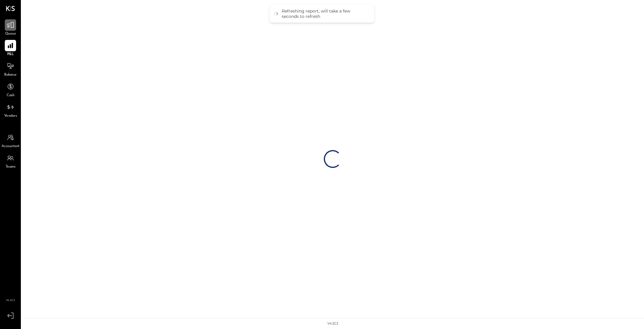  What do you see at coordinates (10, 90) in the screenshot?
I see `a: Cash` at bounding box center [10, 90].